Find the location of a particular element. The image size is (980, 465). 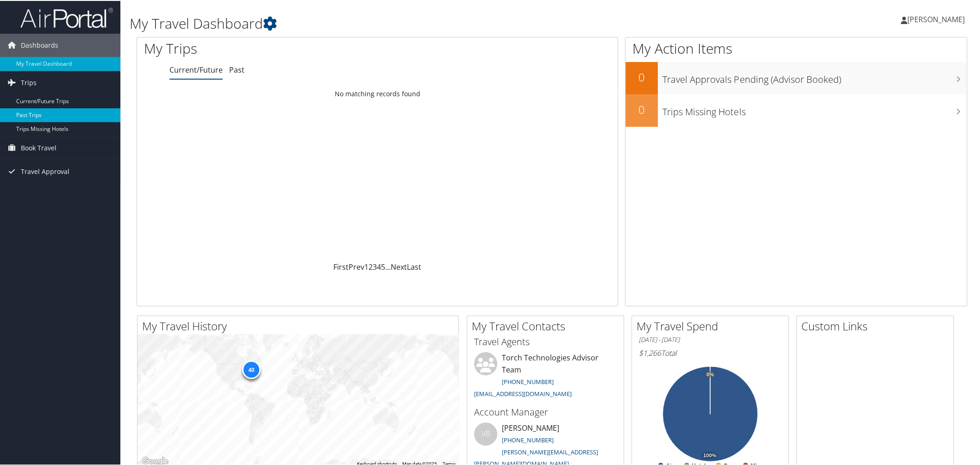

a: Current/Future is located at coordinates (196, 69).